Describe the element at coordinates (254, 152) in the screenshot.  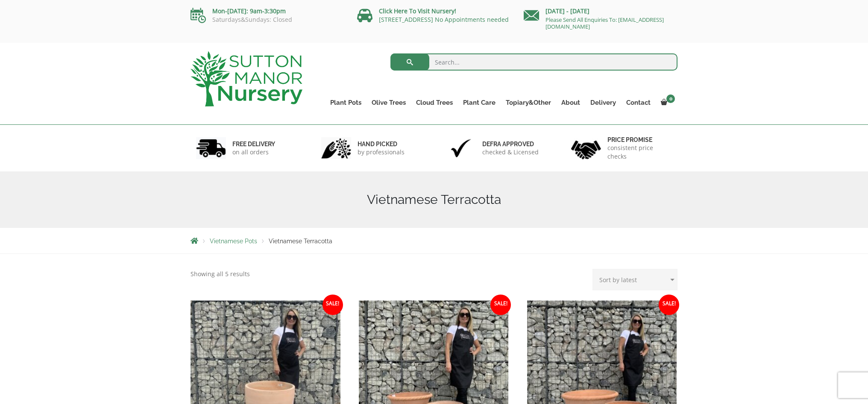
I see `p: on all orders` at that location.